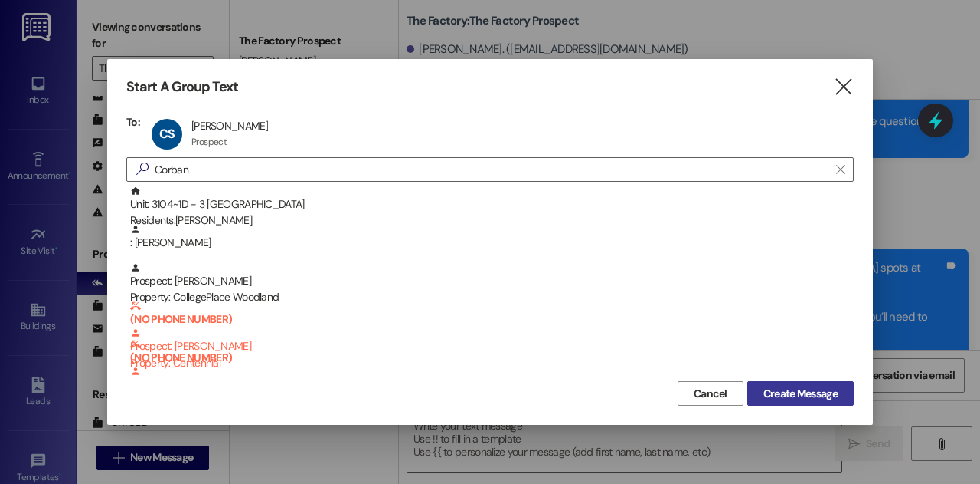 The image size is (980, 484). Describe the element at coordinates (801, 393) in the screenshot. I see `button: Create Message` at that location.